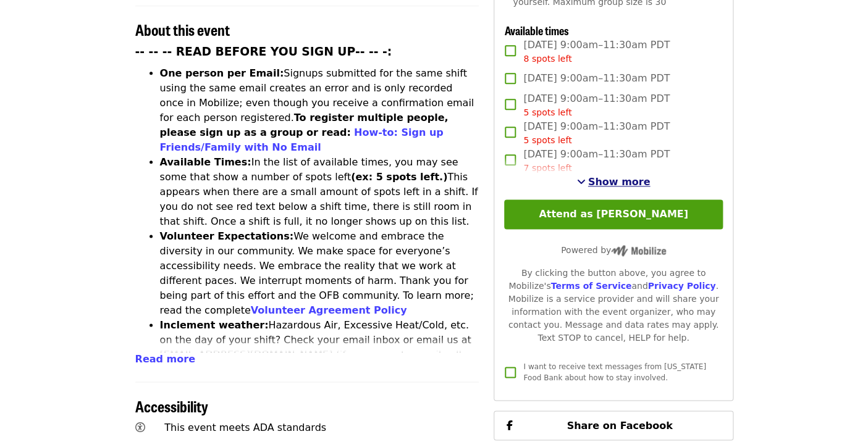 The image size is (868, 442). Describe the element at coordinates (206, 162) in the screenshot. I see `strong: Available Times:` at that location.